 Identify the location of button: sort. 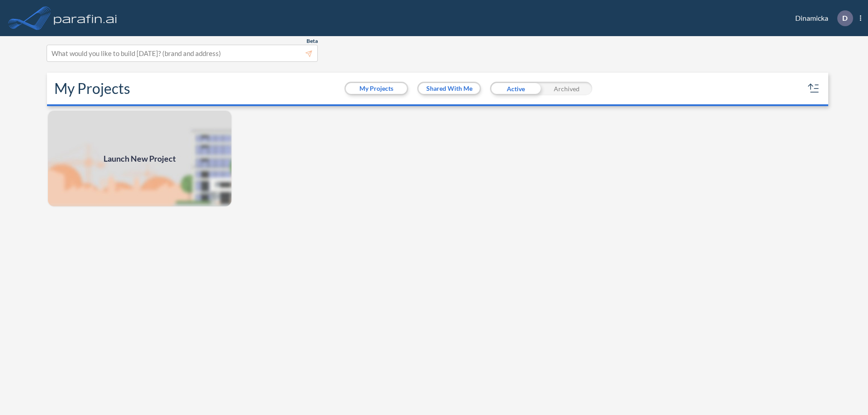
(814, 89).